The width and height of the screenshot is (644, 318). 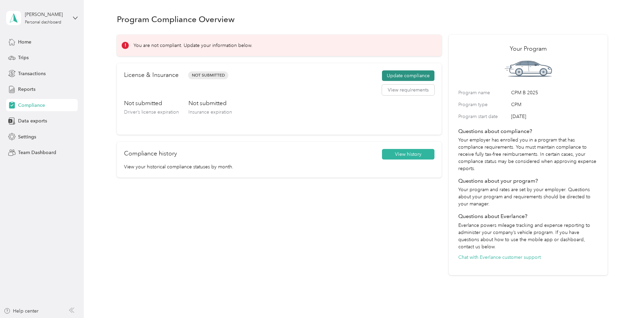 What do you see at coordinates (499, 257) in the screenshot?
I see `button: Chat with Everlance customer support` at bounding box center [499, 257].